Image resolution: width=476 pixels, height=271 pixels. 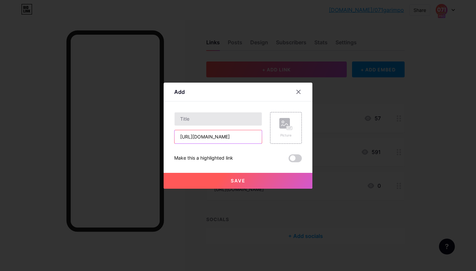 What do you see at coordinates (218, 137) in the screenshot?
I see `input: URL` at bounding box center [218, 137].